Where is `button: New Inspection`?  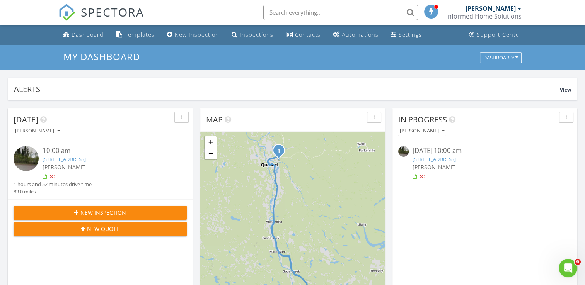 button: New Inspection is located at coordinates (100, 213).